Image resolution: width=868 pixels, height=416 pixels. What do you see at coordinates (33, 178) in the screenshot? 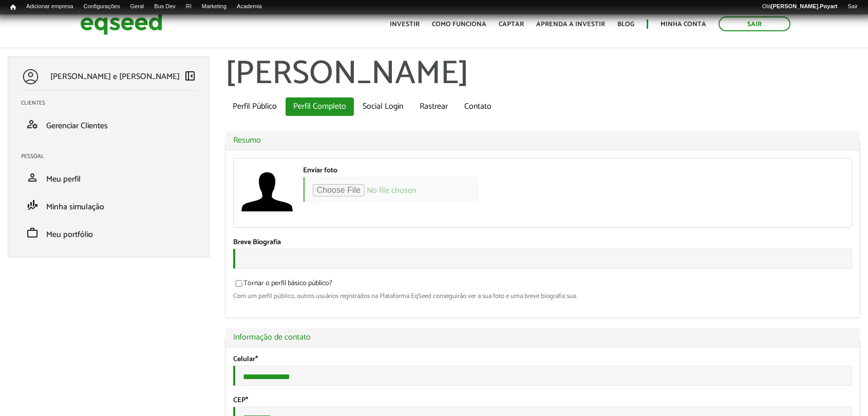
I see `span: person` at bounding box center [33, 178].